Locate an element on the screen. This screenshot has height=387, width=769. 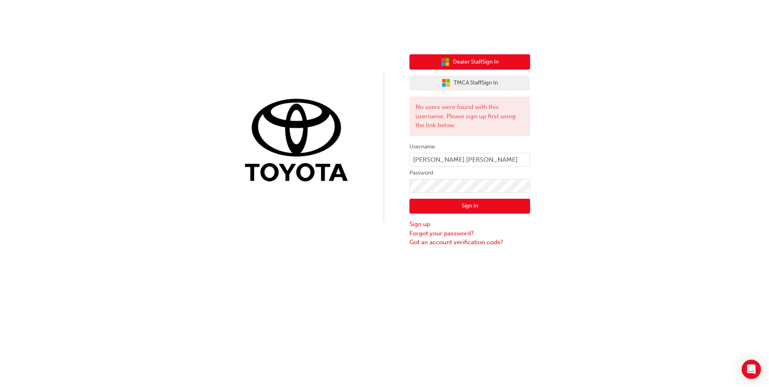
a: Sign up is located at coordinates (470, 224).